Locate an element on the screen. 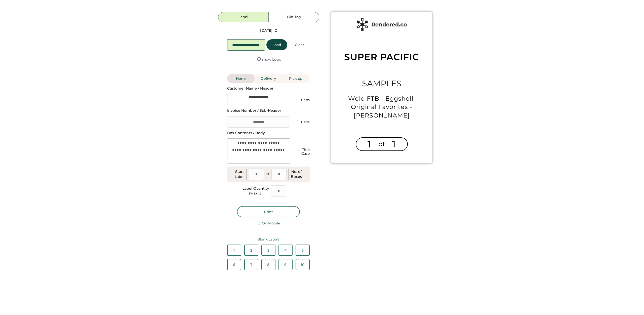 The image size is (644, 315). div: Label Quantity (Max. 5) is located at coordinates (256, 191).